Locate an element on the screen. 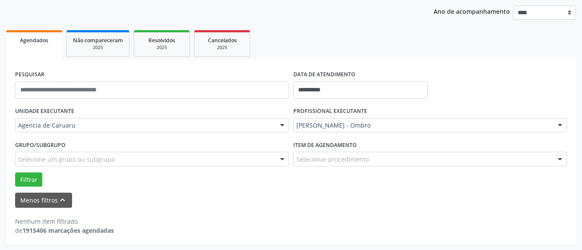 This screenshot has height=250, width=582. p: Ano de acompanhamento is located at coordinates (471, 11).